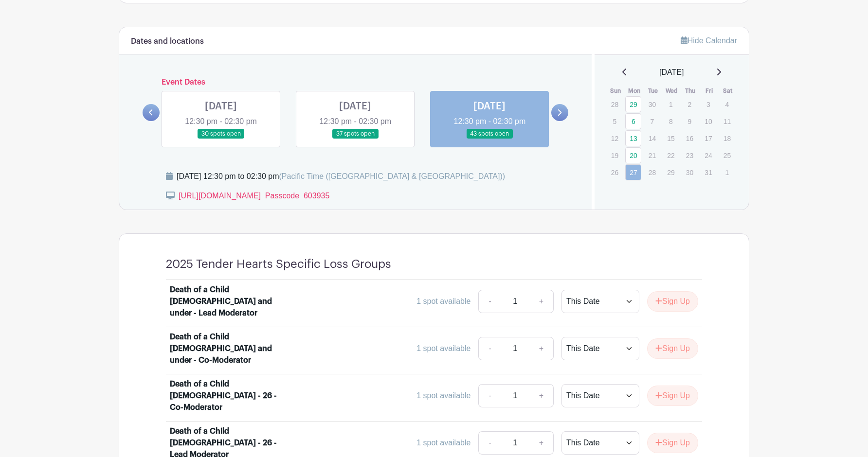 This screenshot has width=868, height=457. I want to click on p: 4, so click(728, 104).